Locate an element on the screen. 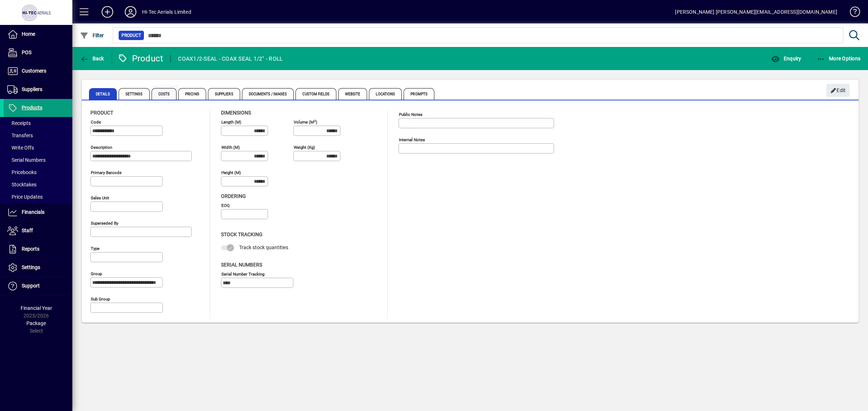  div: Product is located at coordinates (140, 58).